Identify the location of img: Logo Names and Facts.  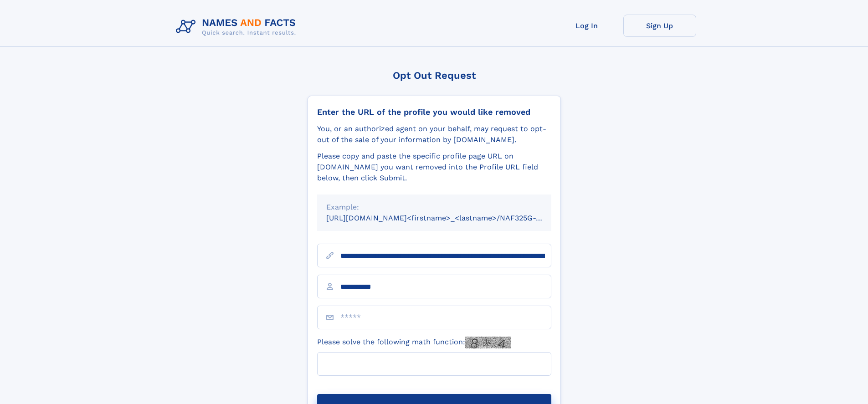
(238, 27).